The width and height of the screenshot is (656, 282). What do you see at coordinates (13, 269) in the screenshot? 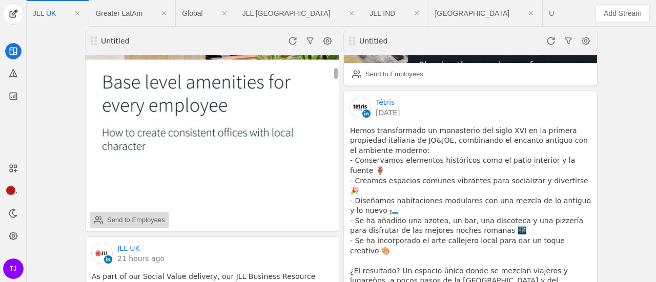
I see `div: TJ` at bounding box center [13, 269].